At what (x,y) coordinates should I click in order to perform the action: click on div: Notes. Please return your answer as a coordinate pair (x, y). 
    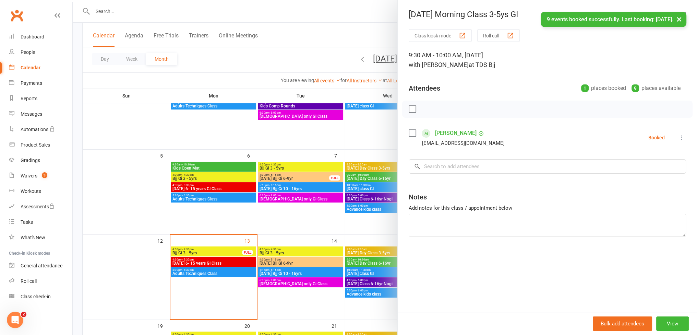
    Looking at the image, I should click on (418, 197).